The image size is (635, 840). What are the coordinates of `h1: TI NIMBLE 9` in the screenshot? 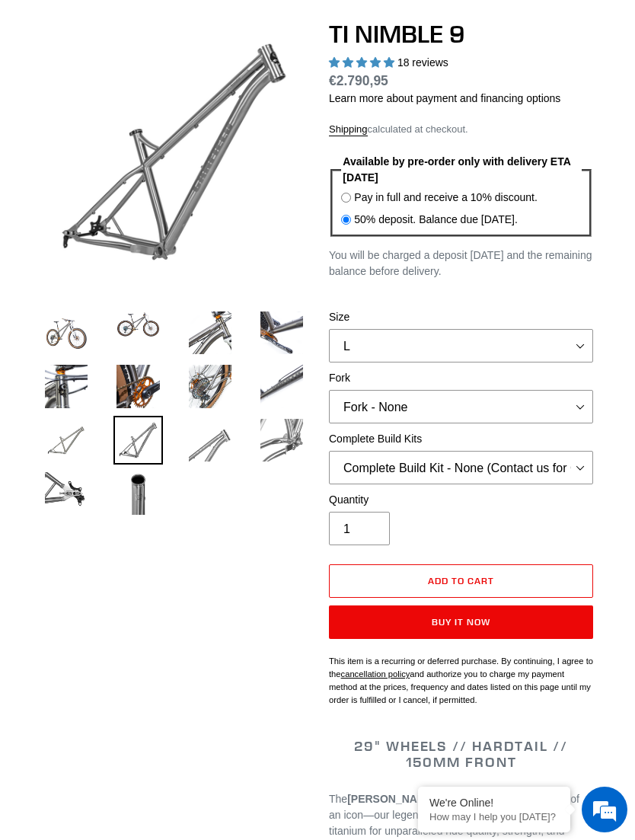 It's located at (461, 35).